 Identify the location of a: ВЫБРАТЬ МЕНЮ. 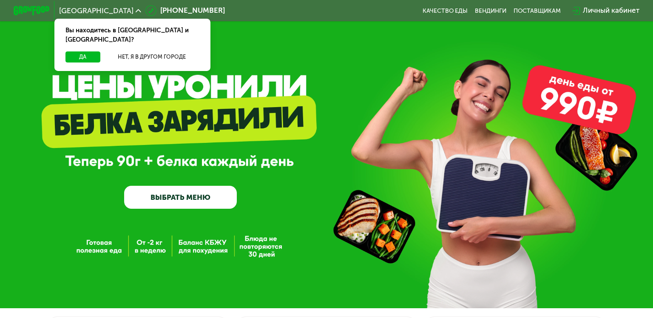
(181, 197).